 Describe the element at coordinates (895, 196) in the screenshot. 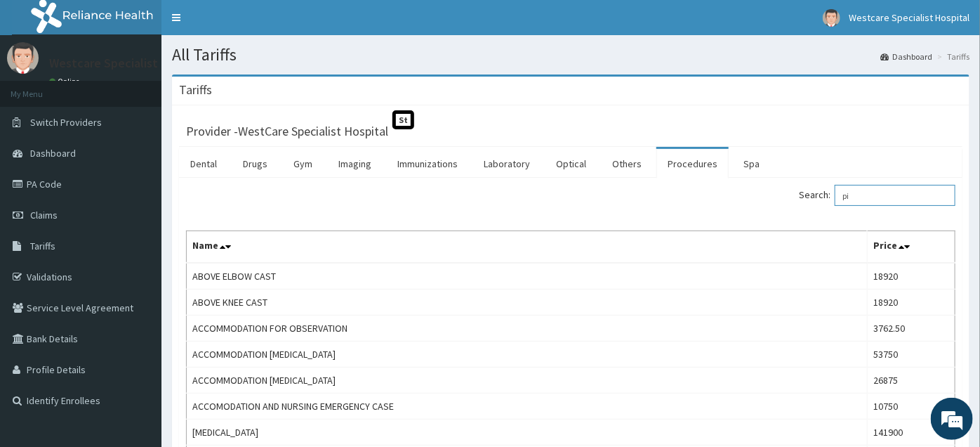

I see `input: Search:` at that location.